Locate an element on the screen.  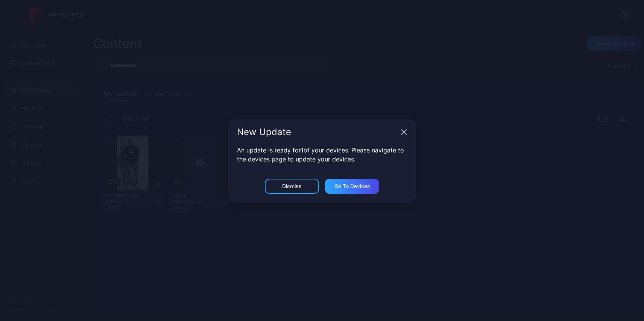
button: Dismiss is located at coordinates (292, 186).